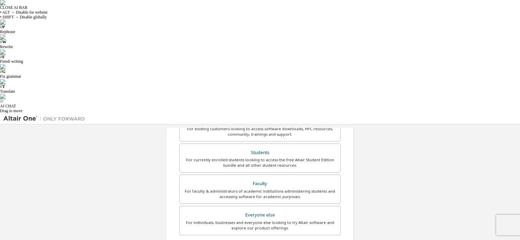 The width and height of the screenshot is (520, 240). I want to click on div: For individuals, businesses and everyone else looking to try Altair software and explore our prod..., so click(260, 225).